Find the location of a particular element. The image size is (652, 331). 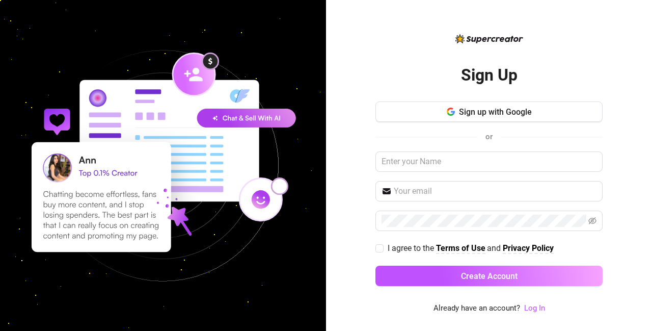

span: or is located at coordinates (489, 137).